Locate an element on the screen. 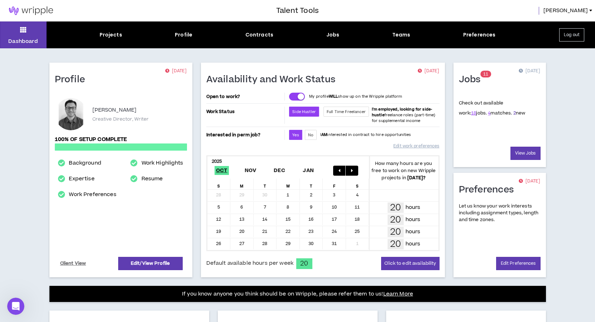 The width and height of the screenshot is (595, 322). a: Edit/View Profile is located at coordinates (150, 263).